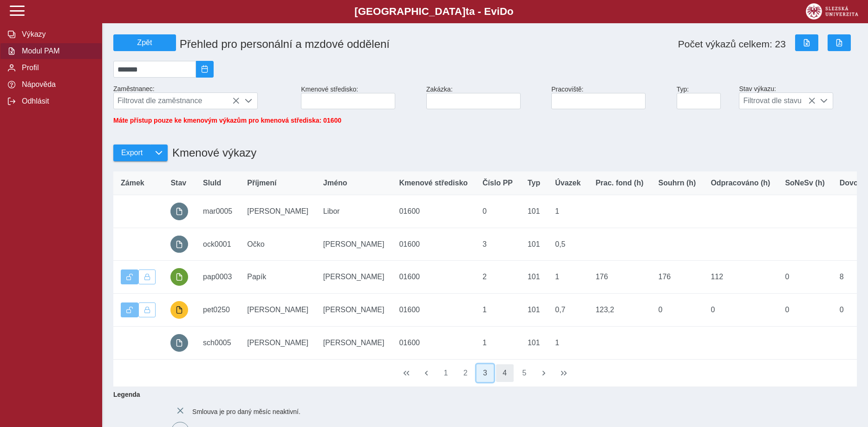 This screenshot has height=427, width=868. I want to click on span: Souhrn (h), so click(677, 183).